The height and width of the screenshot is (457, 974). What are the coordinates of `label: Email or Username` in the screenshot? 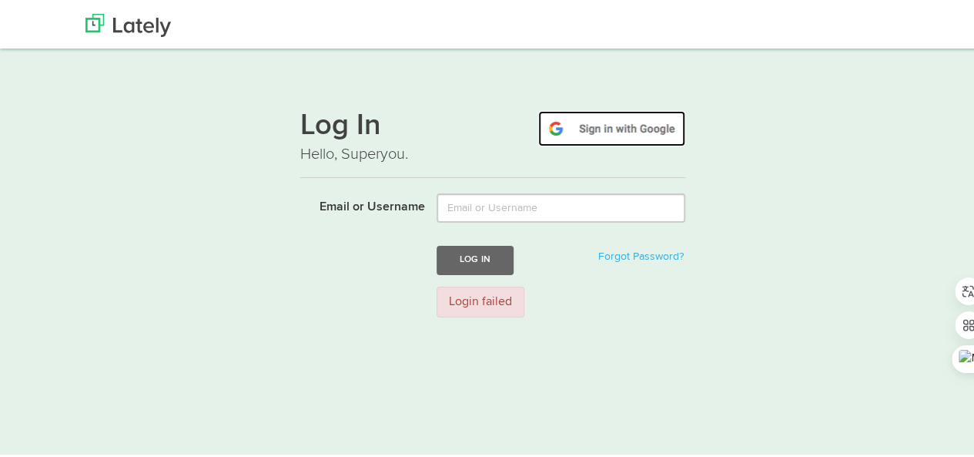 It's located at (357, 203).